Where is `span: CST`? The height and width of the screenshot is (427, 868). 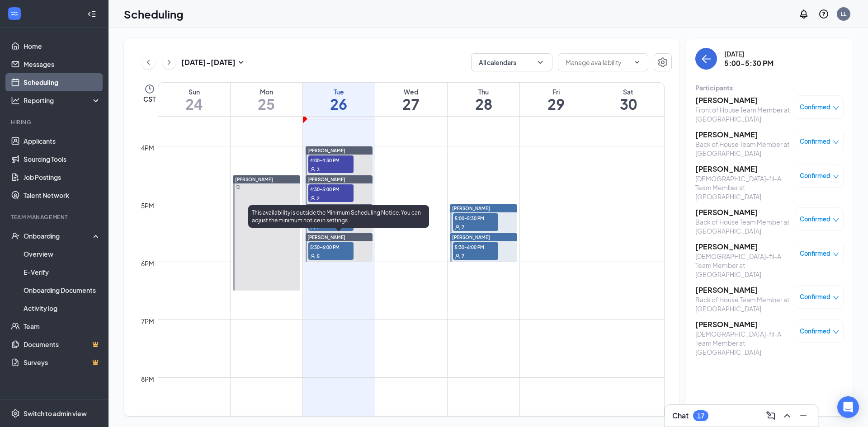 span: CST is located at coordinates (149, 99).